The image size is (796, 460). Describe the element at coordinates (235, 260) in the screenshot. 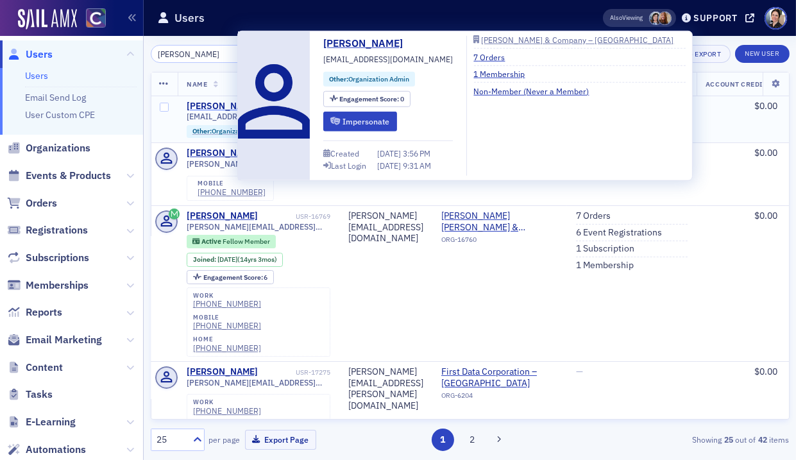

I see `div: Joined: 2011-04-30 00:00:00` at that location.